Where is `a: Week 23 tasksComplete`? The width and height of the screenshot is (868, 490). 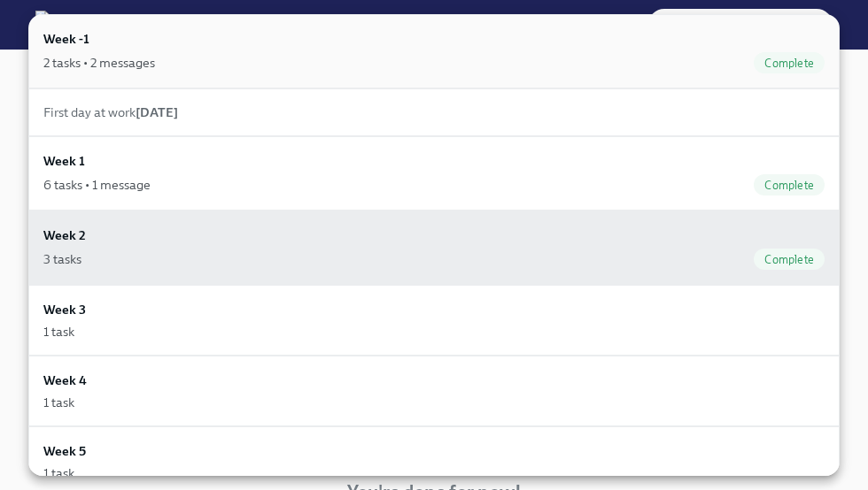
a: Week 23 tasksComplete is located at coordinates (434, 248).